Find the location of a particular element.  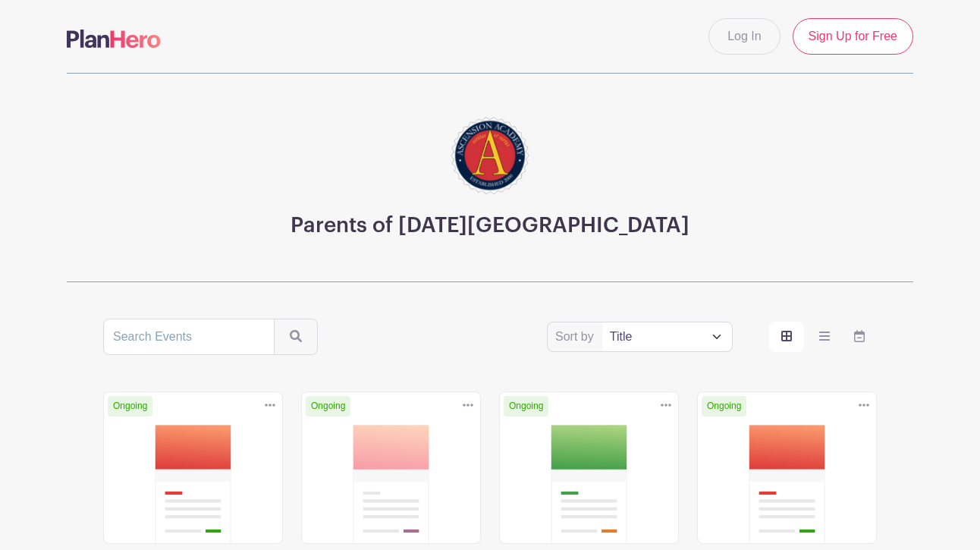

label: Sort by is located at coordinates (577, 337).